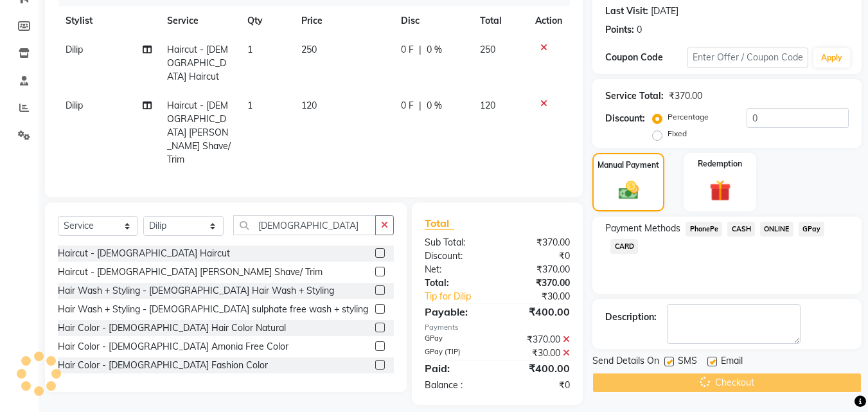 The width and height of the screenshot is (868, 412). Describe the element at coordinates (732, 363) in the screenshot. I see `span: Email` at that location.